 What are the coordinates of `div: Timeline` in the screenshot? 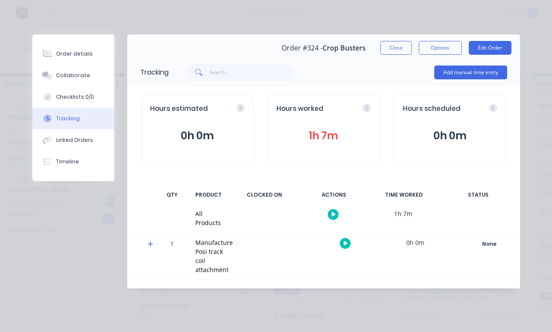 It's located at (67, 162).